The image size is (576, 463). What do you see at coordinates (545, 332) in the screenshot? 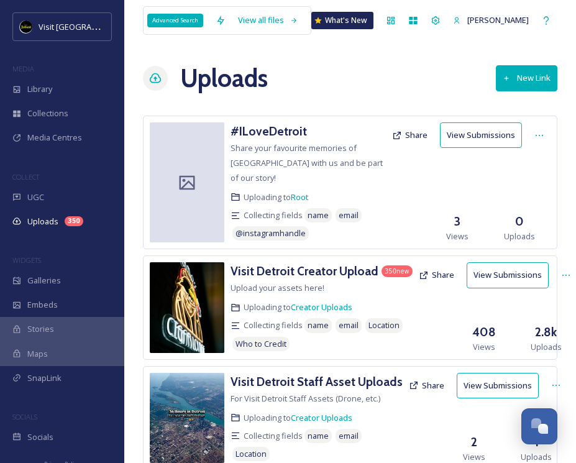
I see `h3: 2.8k` at bounding box center [545, 332].